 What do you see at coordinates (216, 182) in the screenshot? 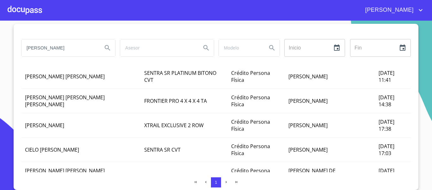
I see `button: 1` at bounding box center [216, 182].